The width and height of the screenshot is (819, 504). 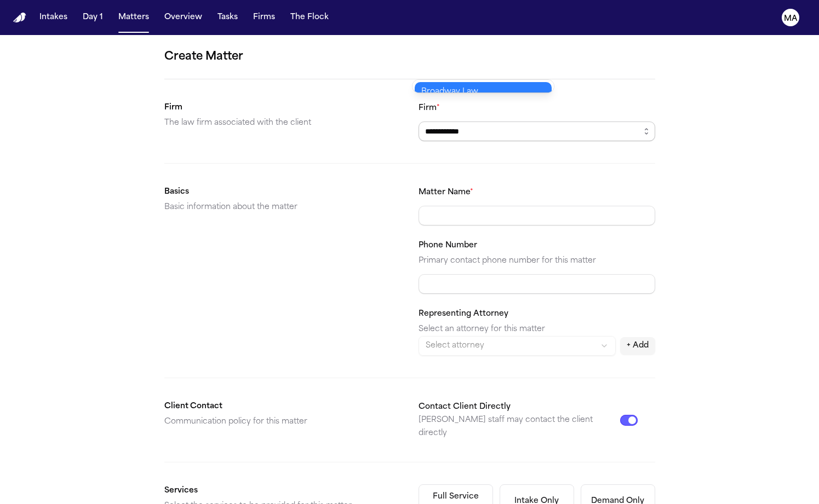 What do you see at coordinates (183, 18) in the screenshot?
I see `a: Overview` at bounding box center [183, 18].